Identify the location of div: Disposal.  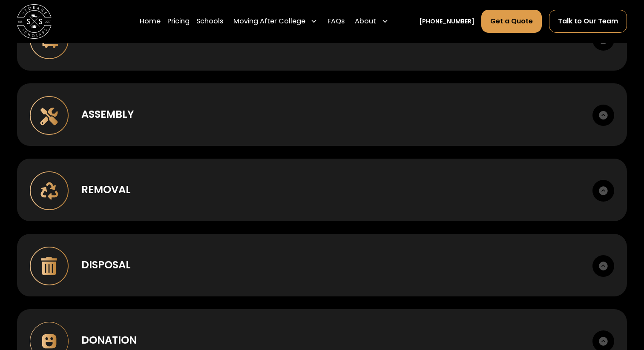
(106, 265).